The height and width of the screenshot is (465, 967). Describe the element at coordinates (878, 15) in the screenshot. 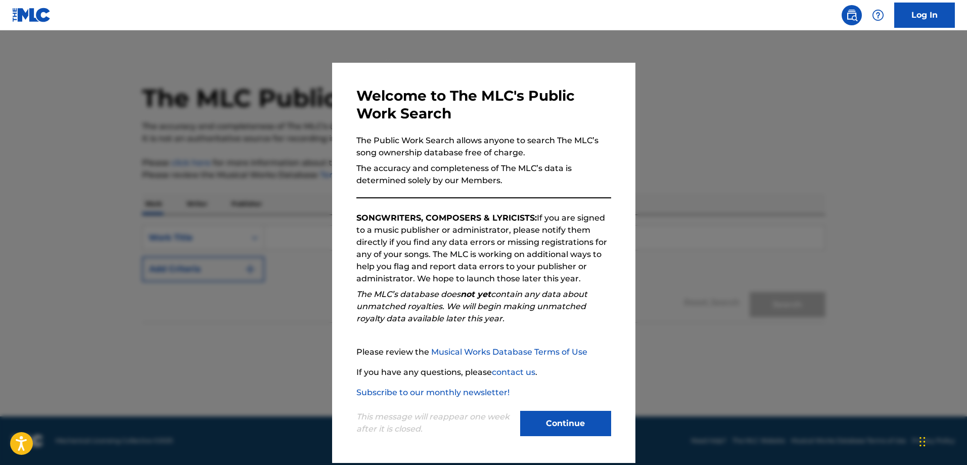

I see `div: Help` at that location.